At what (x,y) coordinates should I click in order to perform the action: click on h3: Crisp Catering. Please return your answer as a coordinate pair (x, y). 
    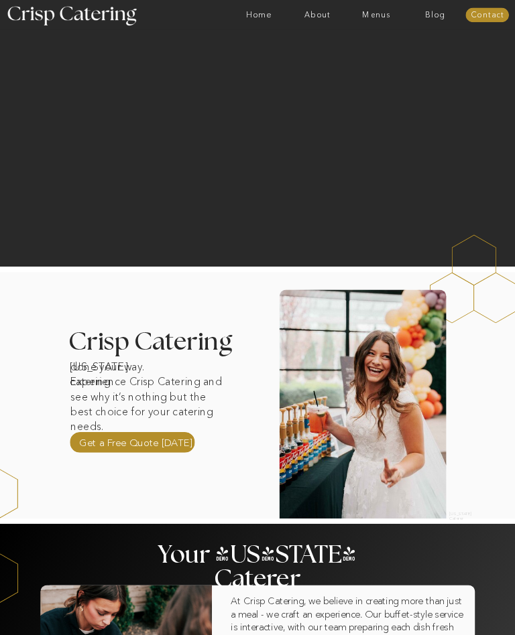
    Looking at the image, I should click on (161, 342).